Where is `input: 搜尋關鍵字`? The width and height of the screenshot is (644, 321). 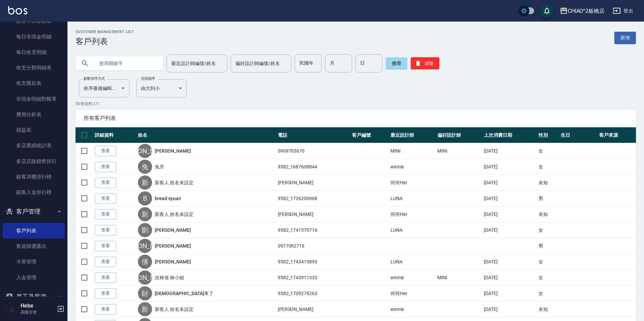 input: 搜尋關鍵字 is located at coordinates (126, 63).